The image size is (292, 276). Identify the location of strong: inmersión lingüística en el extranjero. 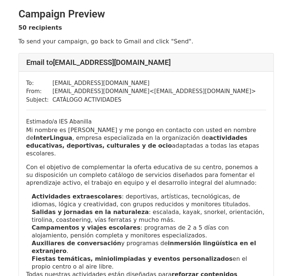
(144, 247).